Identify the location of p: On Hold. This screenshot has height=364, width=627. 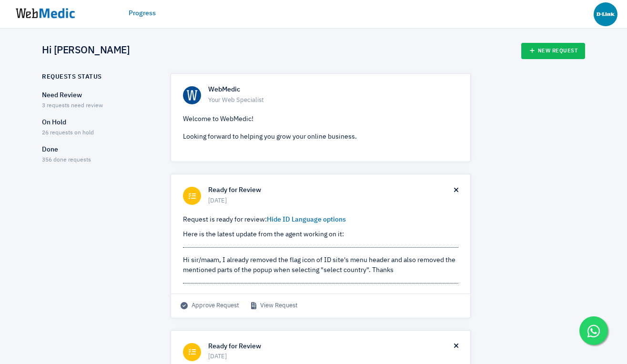
(98, 123).